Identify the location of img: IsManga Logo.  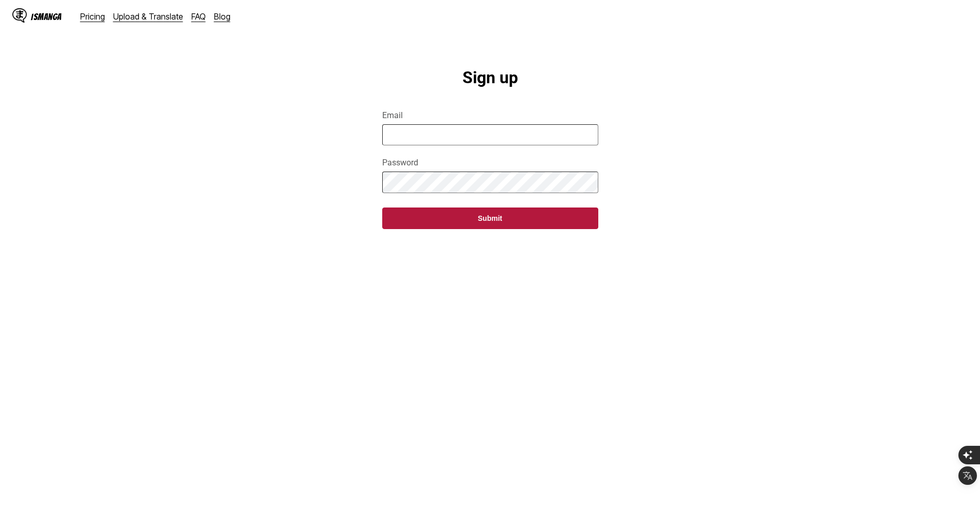
(19, 15).